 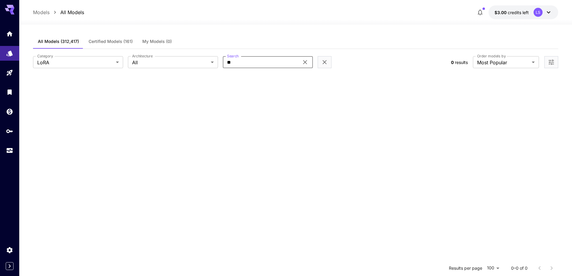 What do you see at coordinates (501, 12) in the screenshot?
I see `span: $3.00` at bounding box center [501, 12].